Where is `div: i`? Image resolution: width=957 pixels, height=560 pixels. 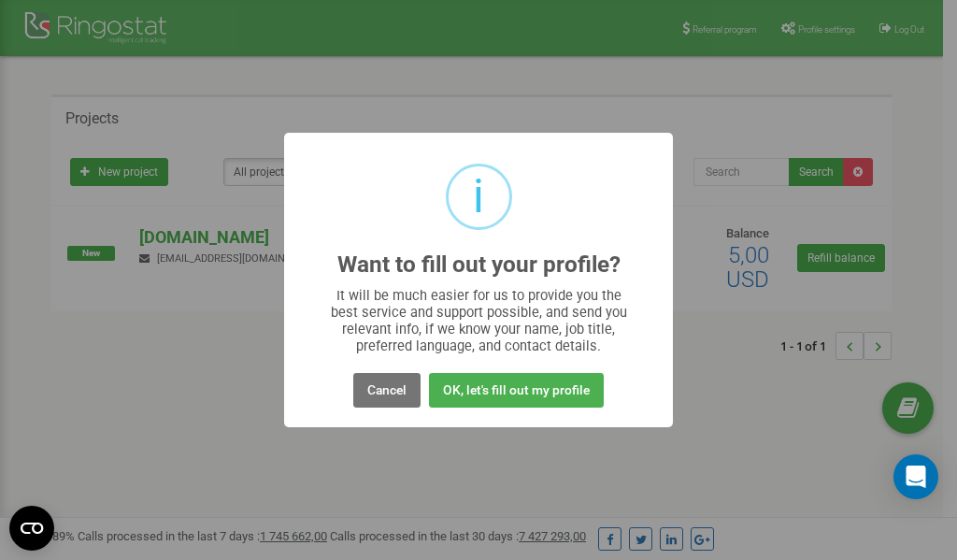 div: i is located at coordinates (478, 196).